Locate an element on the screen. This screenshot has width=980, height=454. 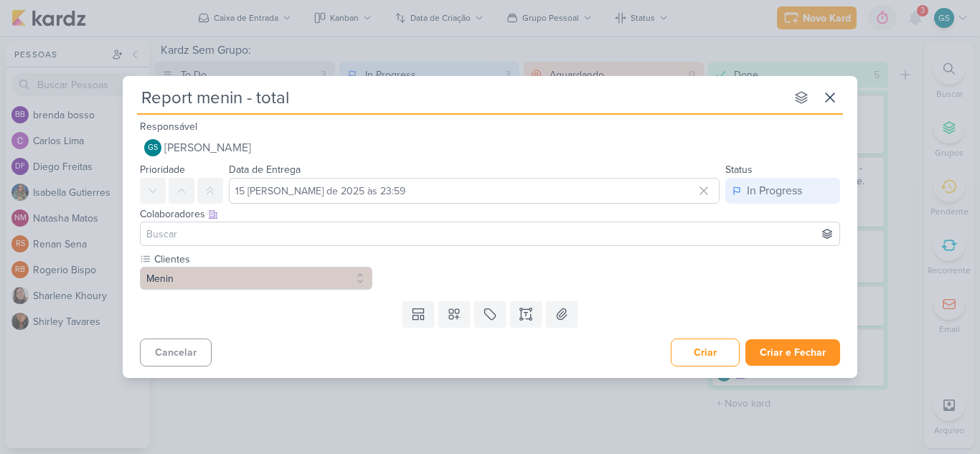
button: Criar e Fechar is located at coordinates (793, 352).